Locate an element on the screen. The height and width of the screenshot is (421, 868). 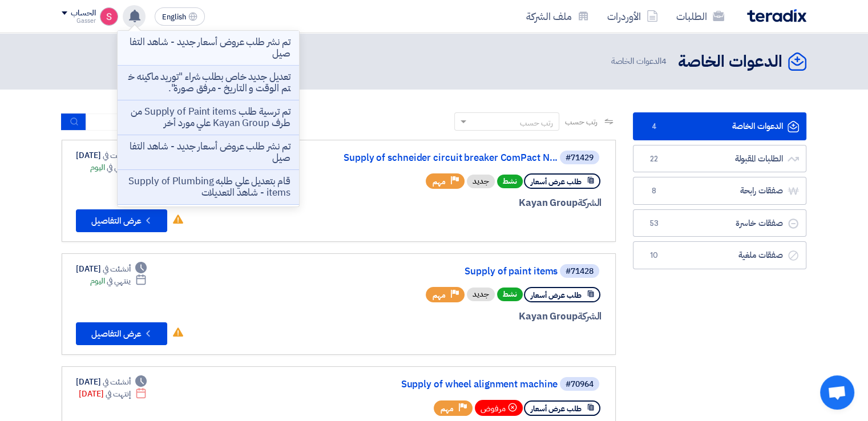
h2: الدعوات الخاصة is located at coordinates (730, 61).